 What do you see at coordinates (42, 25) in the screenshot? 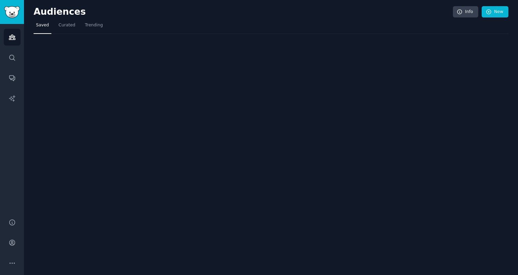
I see `span: Saved` at bounding box center [42, 25].